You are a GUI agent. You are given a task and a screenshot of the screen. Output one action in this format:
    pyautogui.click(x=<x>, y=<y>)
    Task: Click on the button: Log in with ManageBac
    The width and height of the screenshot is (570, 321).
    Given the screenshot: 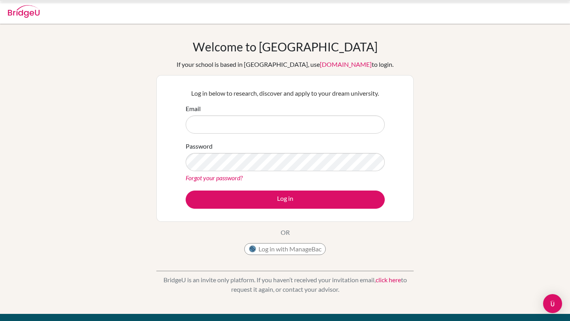 What is the action you would take?
    pyautogui.click(x=285, y=249)
    